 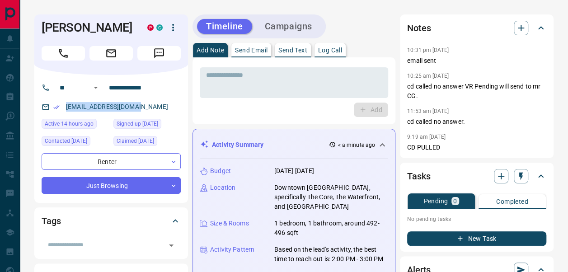 I want to click on p: email sent, so click(x=476, y=61).